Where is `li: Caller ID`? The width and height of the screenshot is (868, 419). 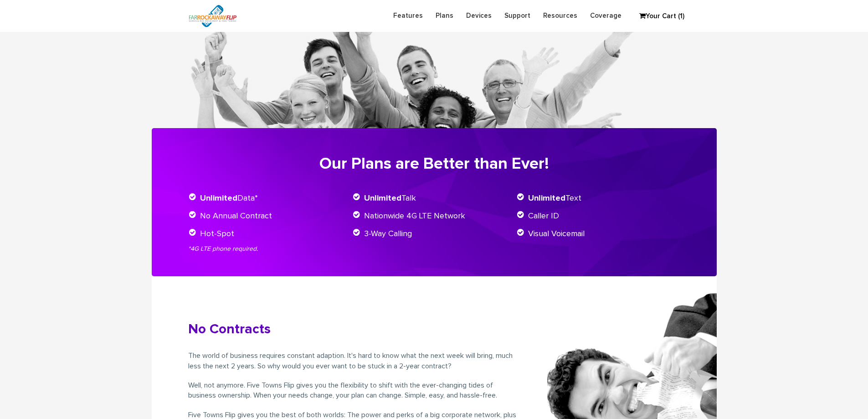
li: Caller ID is located at coordinates (599, 215).